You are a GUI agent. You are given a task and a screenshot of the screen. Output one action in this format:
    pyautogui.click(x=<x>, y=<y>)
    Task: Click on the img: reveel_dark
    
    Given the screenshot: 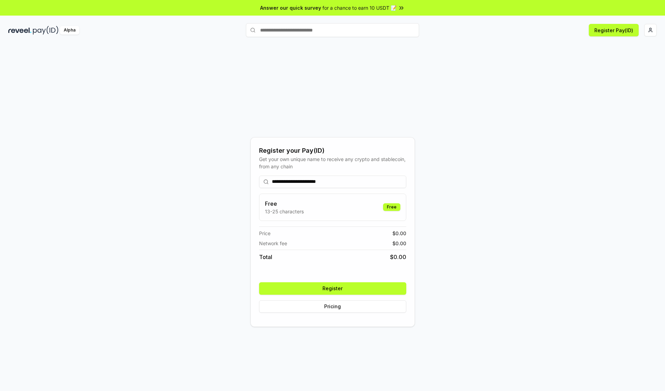 What is the action you would take?
    pyautogui.click(x=20, y=30)
    